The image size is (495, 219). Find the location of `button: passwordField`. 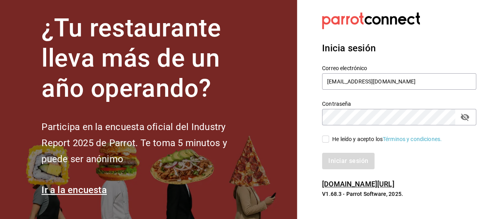

button: passwordField is located at coordinates (465, 117).